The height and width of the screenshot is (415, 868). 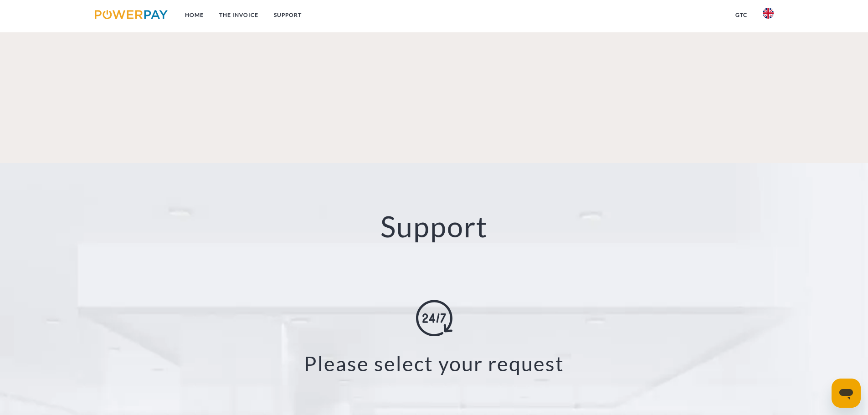 What do you see at coordinates (768, 14) in the screenshot?
I see `img: en` at bounding box center [768, 14].